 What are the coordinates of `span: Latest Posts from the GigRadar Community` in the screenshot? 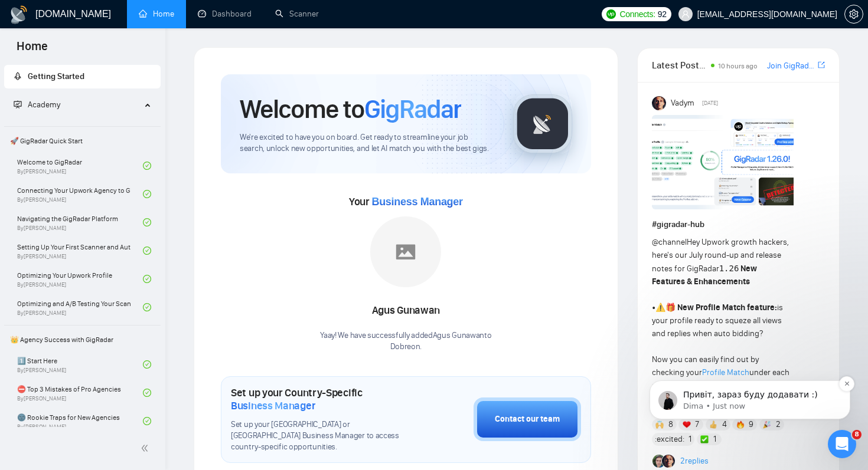 It's located at (680, 65).